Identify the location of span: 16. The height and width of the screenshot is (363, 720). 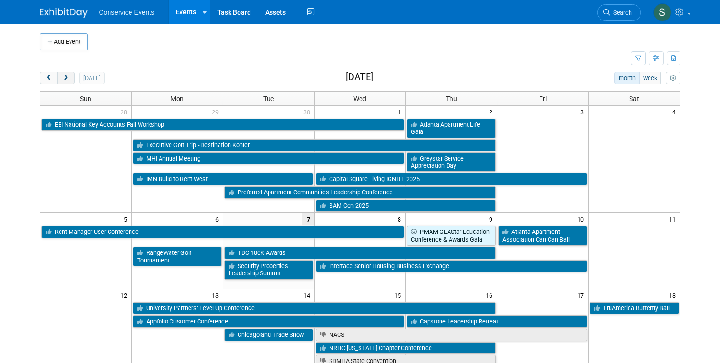
(491, 295).